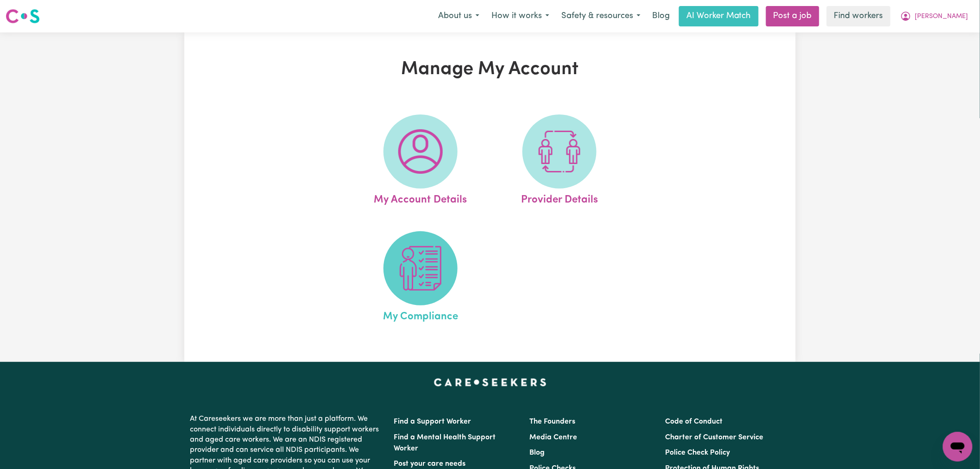  Describe the element at coordinates (430, 464) in the screenshot. I see `a: Post your care needs` at that location.